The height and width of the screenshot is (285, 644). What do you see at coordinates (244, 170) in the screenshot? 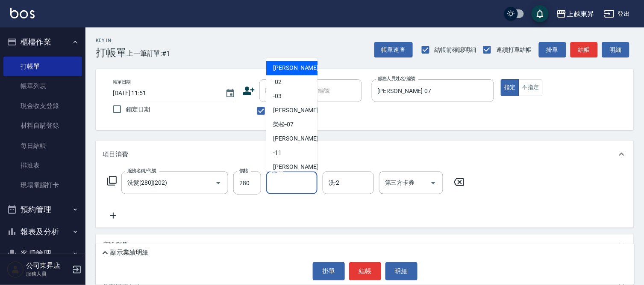
I see `label: 價格` at bounding box center [244, 170].